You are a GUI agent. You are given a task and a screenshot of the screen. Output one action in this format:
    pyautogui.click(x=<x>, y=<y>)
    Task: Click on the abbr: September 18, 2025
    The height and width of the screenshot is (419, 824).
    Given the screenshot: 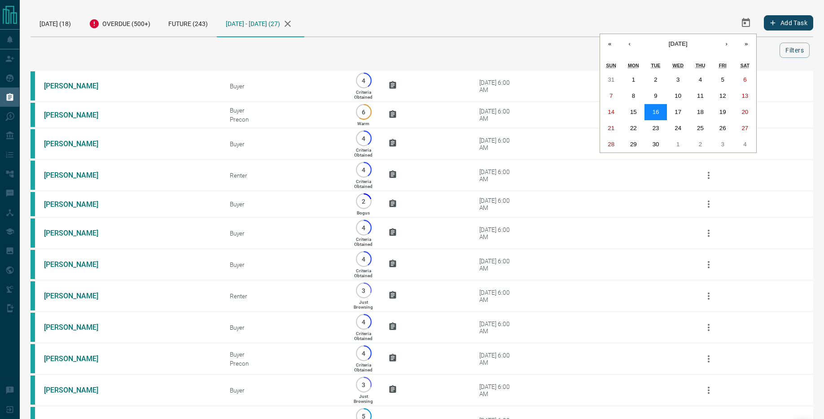 What is the action you would take?
    pyautogui.click(x=700, y=112)
    